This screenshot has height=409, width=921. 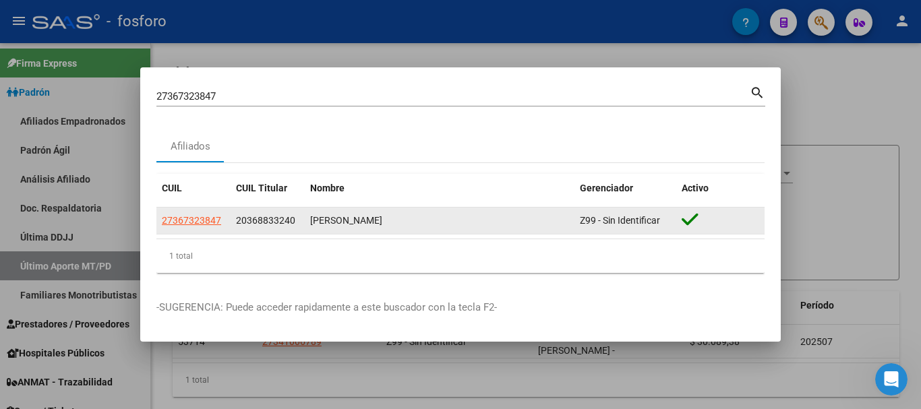 What do you see at coordinates (461, 256) in the screenshot?
I see `div: 1 total` at bounding box center [461, 256].